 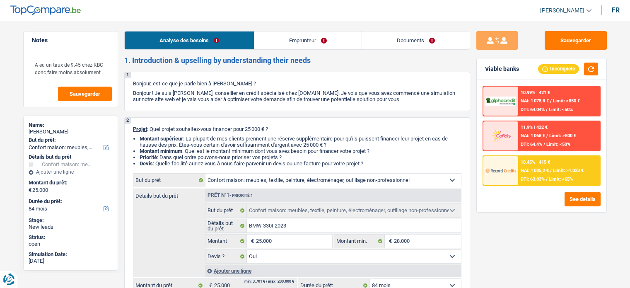 What do you see at coordinates (269, 281) in the screenshot?
I see `div: min: 3.701 € / max: 200.000 €` at bounding box center [269, 281].